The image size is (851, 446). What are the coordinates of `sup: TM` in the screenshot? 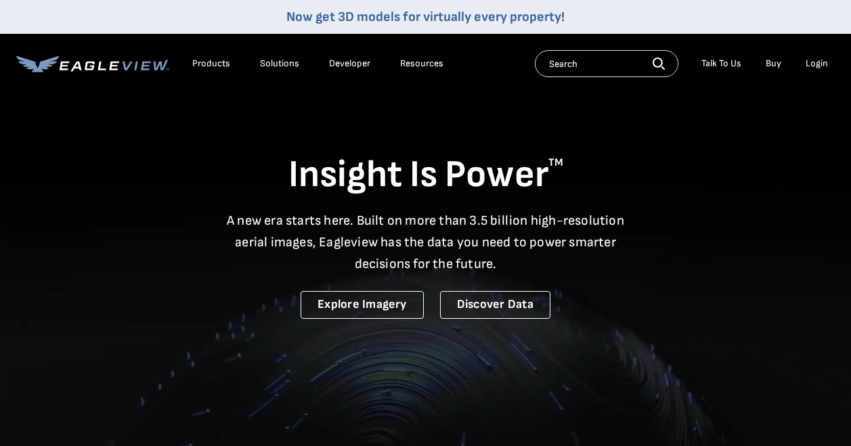 It's located at (556, 162).